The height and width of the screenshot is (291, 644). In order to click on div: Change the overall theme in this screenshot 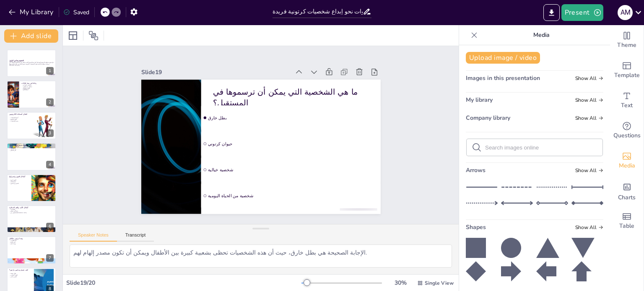, I will do `click(627, 40)`.